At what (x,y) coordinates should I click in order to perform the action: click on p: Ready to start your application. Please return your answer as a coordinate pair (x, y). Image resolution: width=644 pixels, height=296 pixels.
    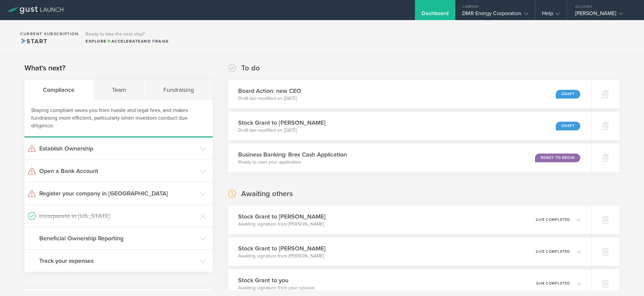
    Looking at the image, I should click on (292, 162).